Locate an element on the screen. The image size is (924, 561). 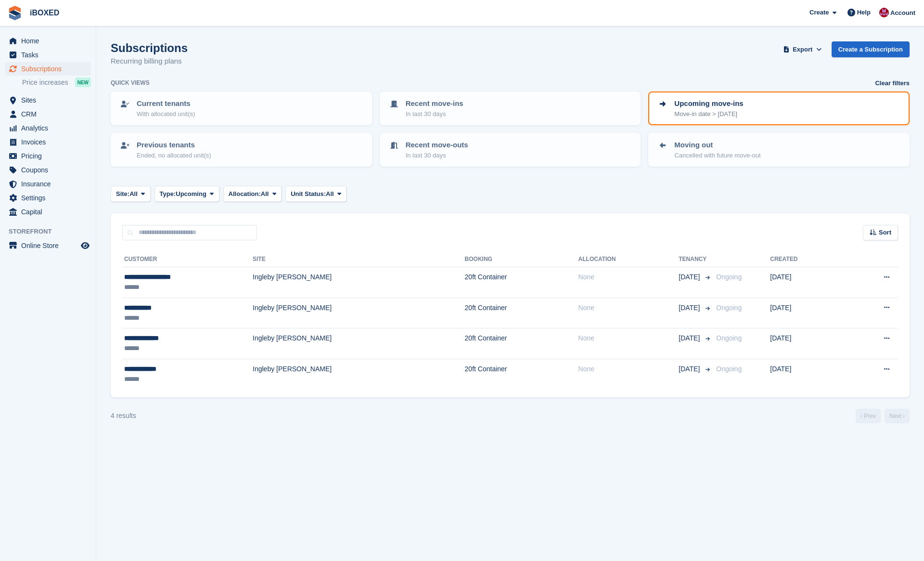
span: Account is located at coordinates (902, 13).